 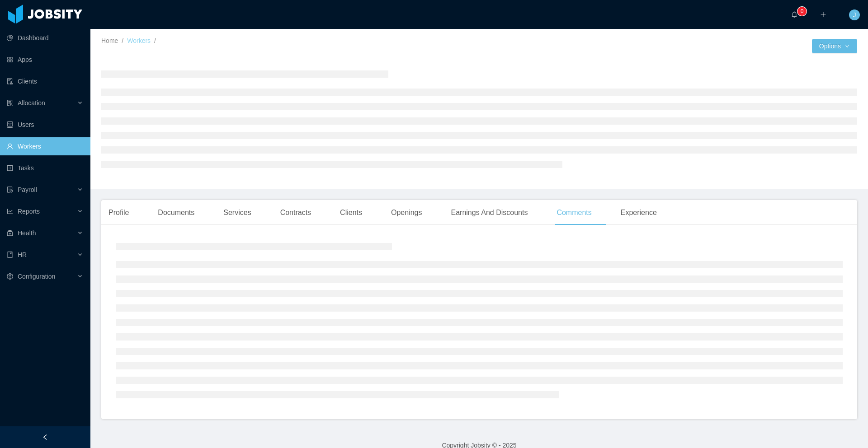 What do you see at coordinates (794, 14) in the screenshot?
I see `i: icon: bell` at bounding box center [794, 14].